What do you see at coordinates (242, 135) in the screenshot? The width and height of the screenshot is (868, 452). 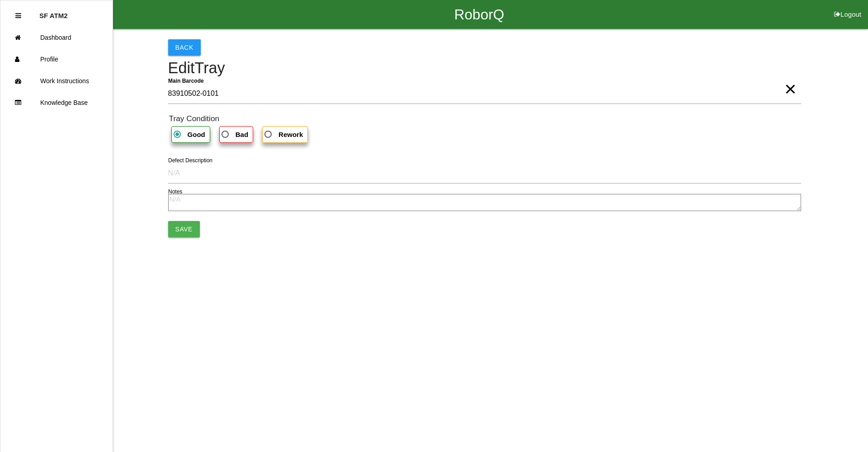 I see `b: Bad` at bounding box center [242, 135].